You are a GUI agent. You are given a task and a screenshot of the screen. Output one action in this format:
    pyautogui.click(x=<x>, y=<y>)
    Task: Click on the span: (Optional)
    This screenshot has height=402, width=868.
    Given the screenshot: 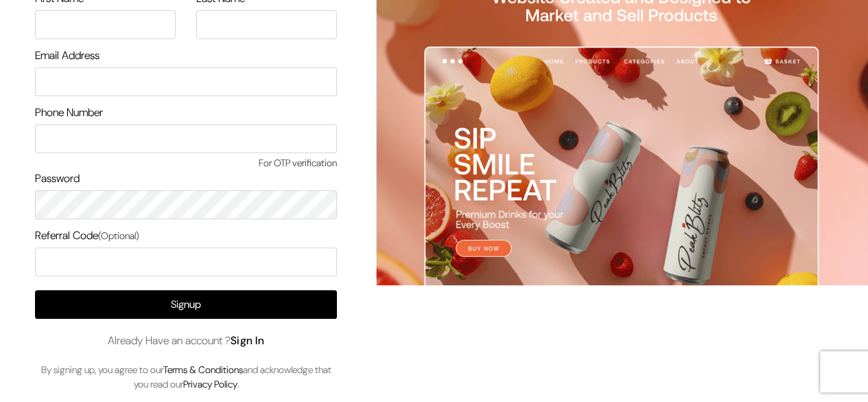 What is the action you would take?
    pyautogui.click(x=119, y=236)
    